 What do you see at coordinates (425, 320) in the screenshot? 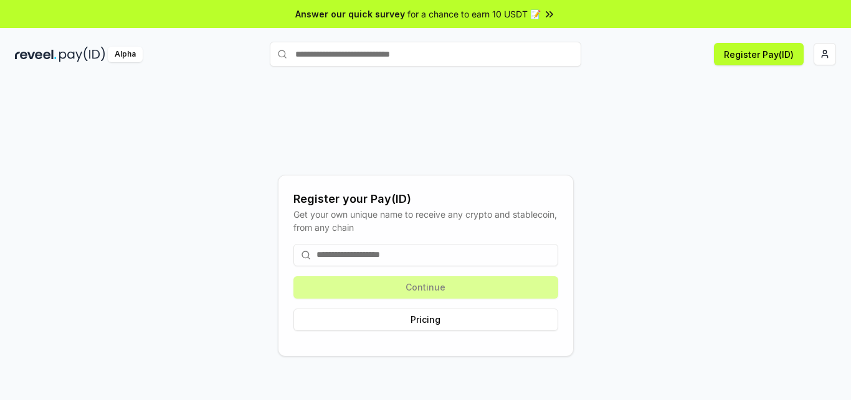
I see `button: Pricing` at bounding box center [425, 320].